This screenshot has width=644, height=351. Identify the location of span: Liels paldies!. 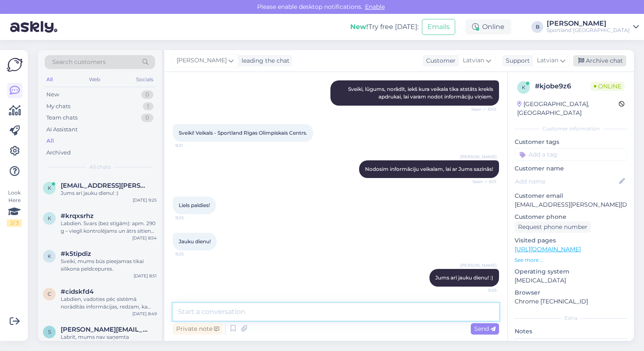
(194, 205).